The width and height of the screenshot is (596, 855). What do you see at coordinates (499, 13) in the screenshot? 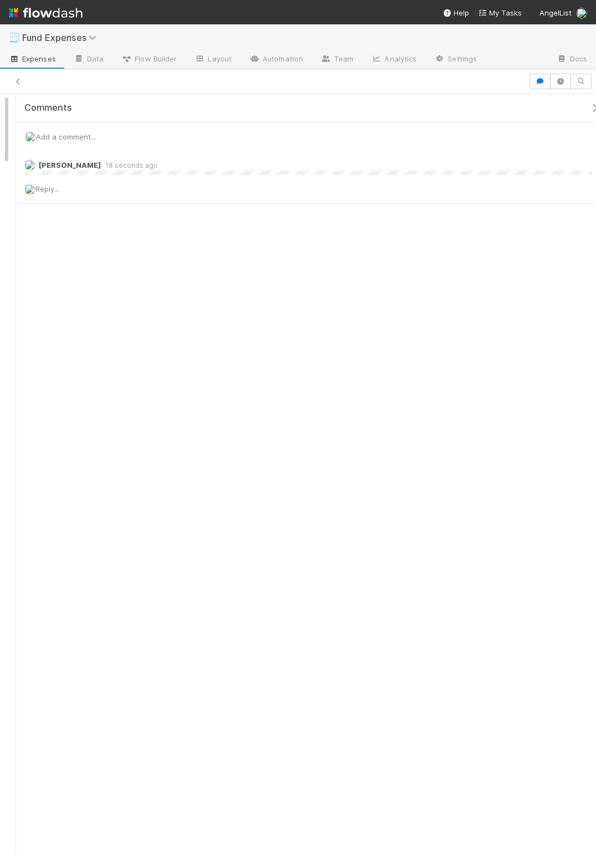
I see `a: My Tasks` at bounding box center [499, 13].